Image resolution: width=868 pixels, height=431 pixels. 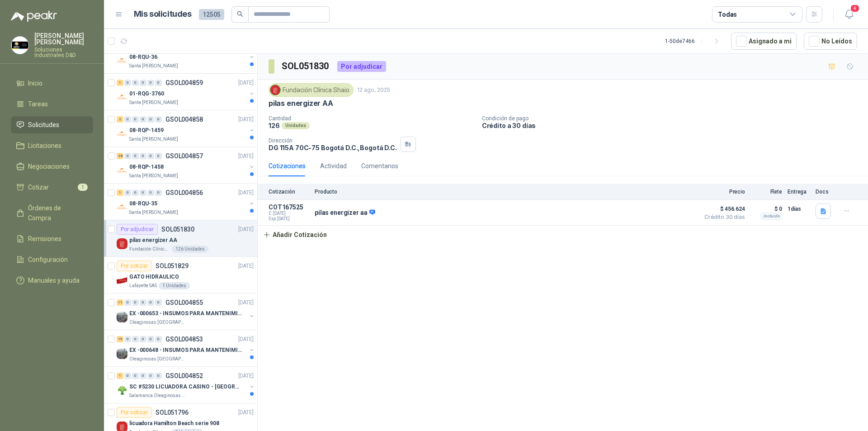 I want to click on span: Solicitudes, so click(x=44, y=125).